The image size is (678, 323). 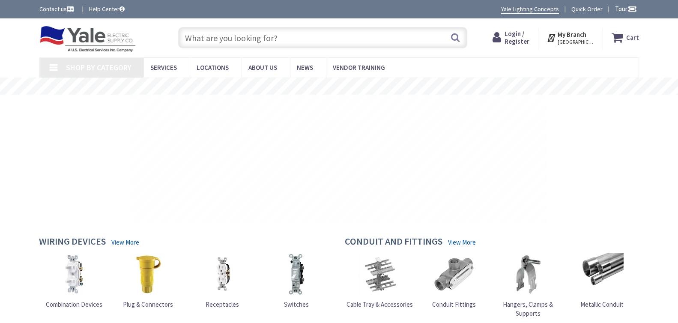 What do you see at coordinates (99, 67) in the screenshot?
I see `span: Shop By Category` at bounding box center [99, 67].